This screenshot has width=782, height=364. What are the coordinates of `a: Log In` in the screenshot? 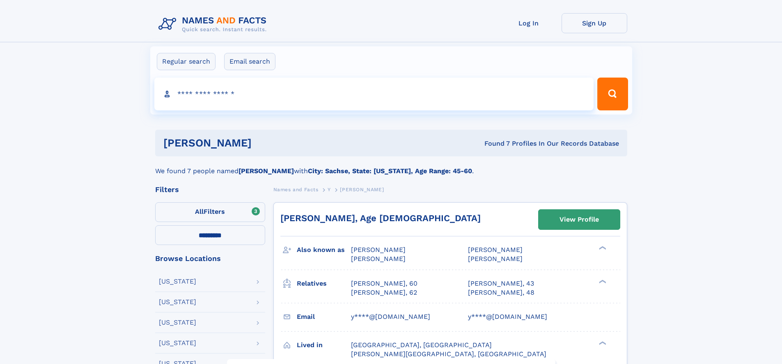 It's located at (529, 23).